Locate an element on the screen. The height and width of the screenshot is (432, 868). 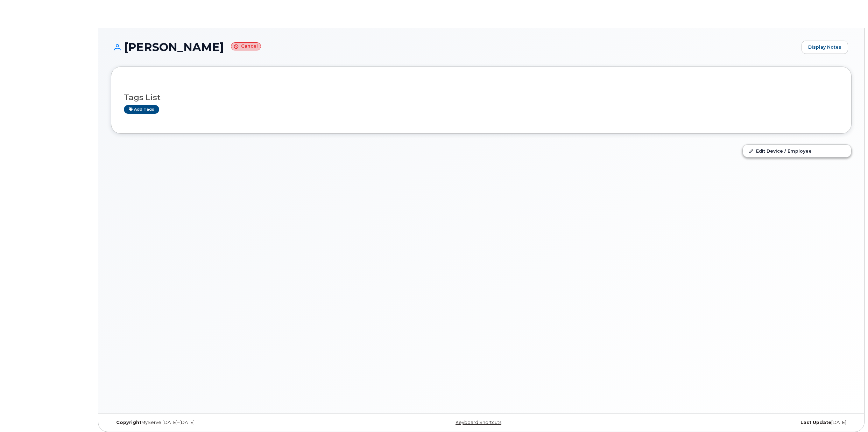
a: Keyboard Shortcuts is located at coordinates (478, 422).